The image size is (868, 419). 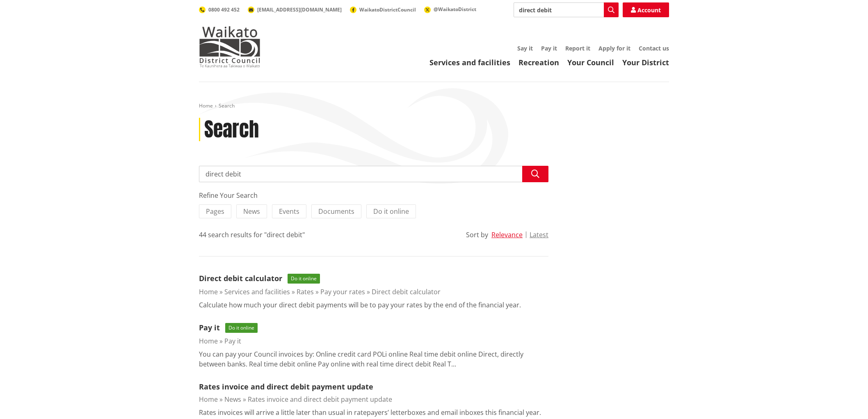 I want to click on span: Events, so click(x=289, y=211).